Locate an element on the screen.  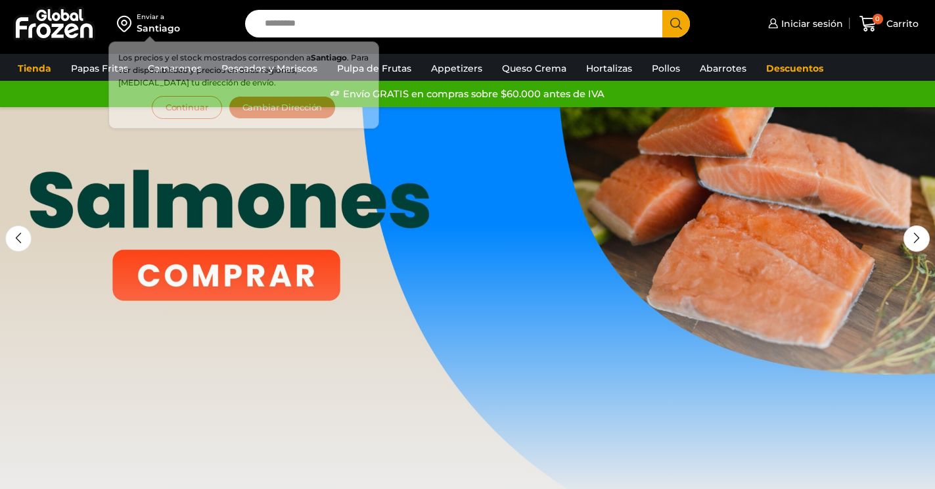
a: Tienda is located at coordinates (34, 68).